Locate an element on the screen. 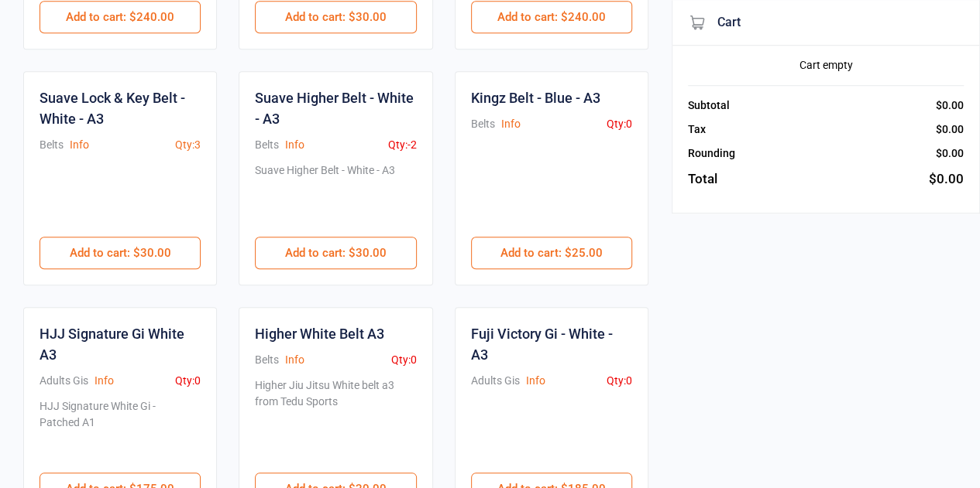 This screenshot has height=488, width=980. div: Suave Lock & Key Belt - White - A3 is located at coordinates (120, 109).